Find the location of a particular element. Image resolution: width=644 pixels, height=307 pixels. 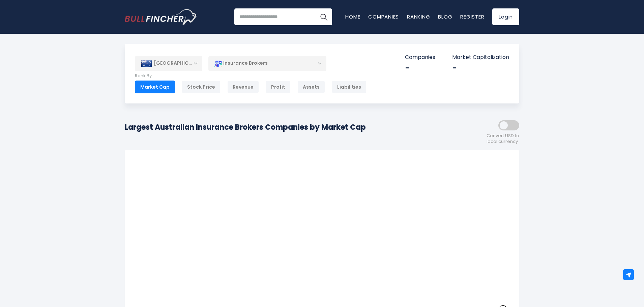

button: Search is located at coordinates (324, 17).